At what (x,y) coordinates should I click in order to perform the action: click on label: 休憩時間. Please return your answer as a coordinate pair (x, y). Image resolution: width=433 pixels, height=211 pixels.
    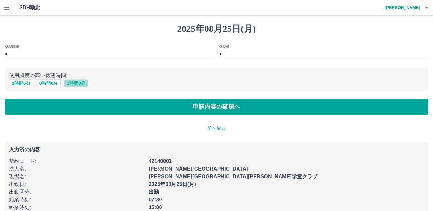
    Looking at the image, I should click on (12, 46).